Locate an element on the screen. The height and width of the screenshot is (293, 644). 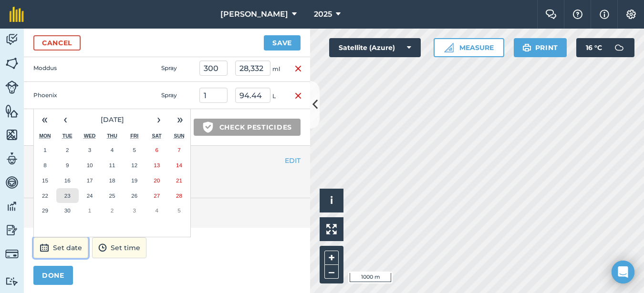
abbr: September 30, 2025 is located at coordinates (67, 210).